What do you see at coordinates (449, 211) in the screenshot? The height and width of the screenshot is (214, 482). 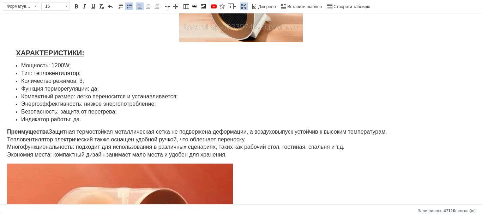 I see `span: 47110` at bounding box center [449, 211].